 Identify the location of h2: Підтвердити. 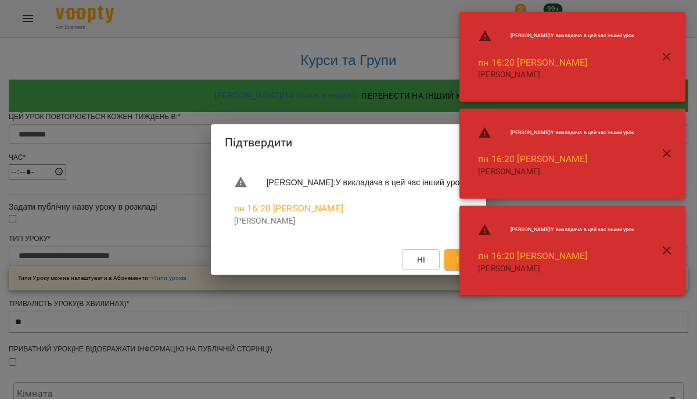
(348, 142).